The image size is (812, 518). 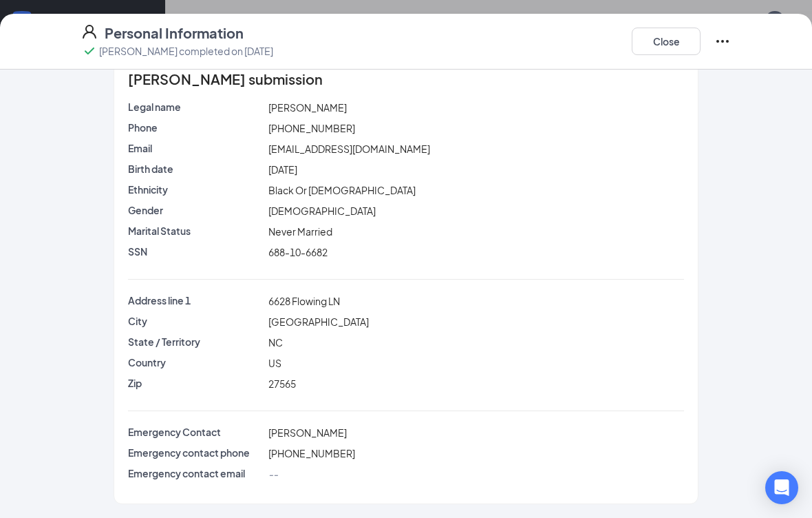 I want to click on span: NC, so click(x=275, y=342).